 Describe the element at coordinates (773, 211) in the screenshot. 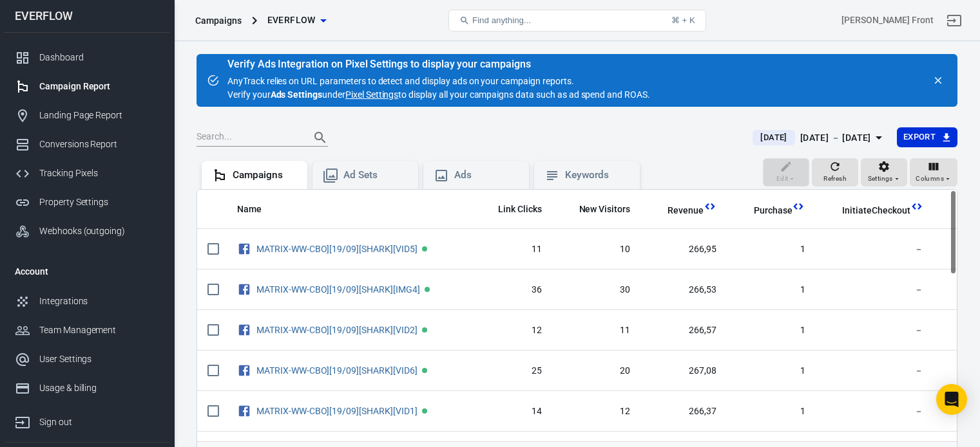

I see `span: Purchase` at that location.